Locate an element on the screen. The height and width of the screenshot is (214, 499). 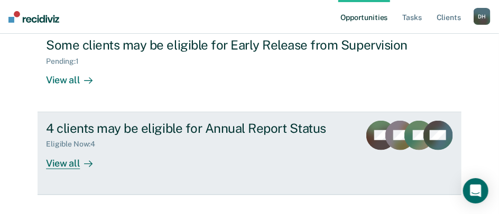
div: Eligible Now : 4 is located at coordinates (74, 144).